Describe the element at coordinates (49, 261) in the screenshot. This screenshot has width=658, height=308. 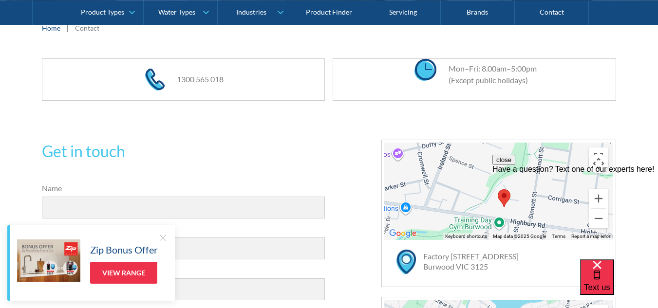
I see `img: Zip Bonus Offer` at that location.